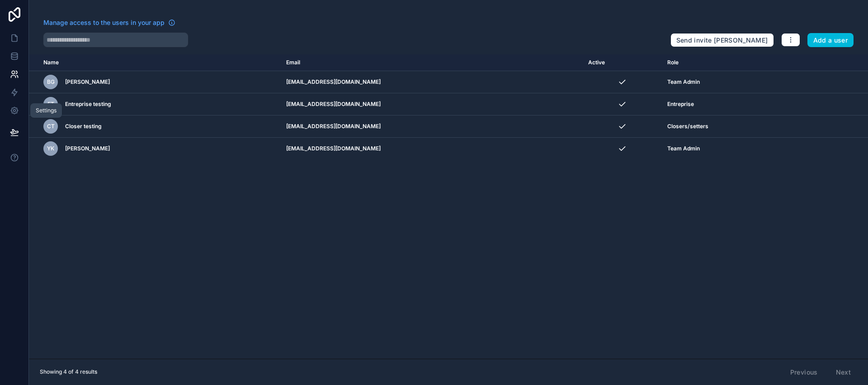 Image resolution: width=868 pixels, height=385 pixels. I want to click on span: YK, so click(51, 148).